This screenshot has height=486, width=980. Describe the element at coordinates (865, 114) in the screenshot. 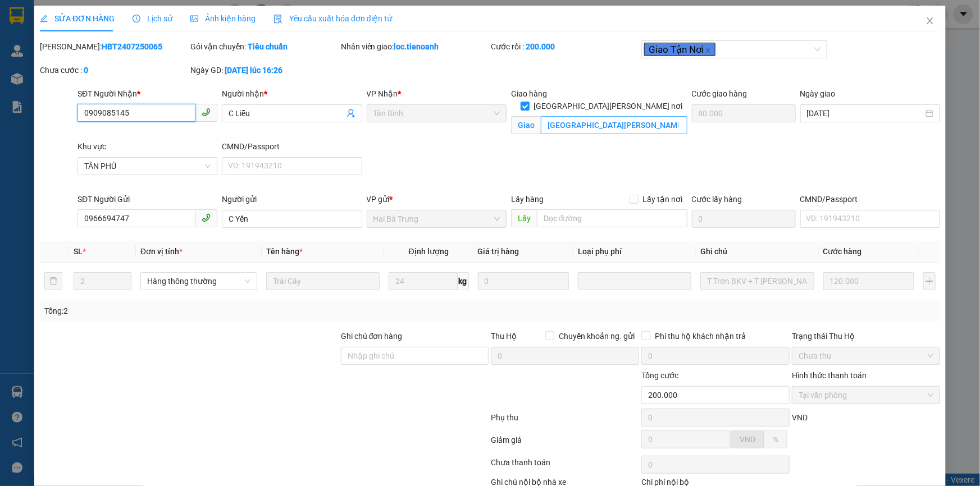

I see `input: Ngày giao` at that location.